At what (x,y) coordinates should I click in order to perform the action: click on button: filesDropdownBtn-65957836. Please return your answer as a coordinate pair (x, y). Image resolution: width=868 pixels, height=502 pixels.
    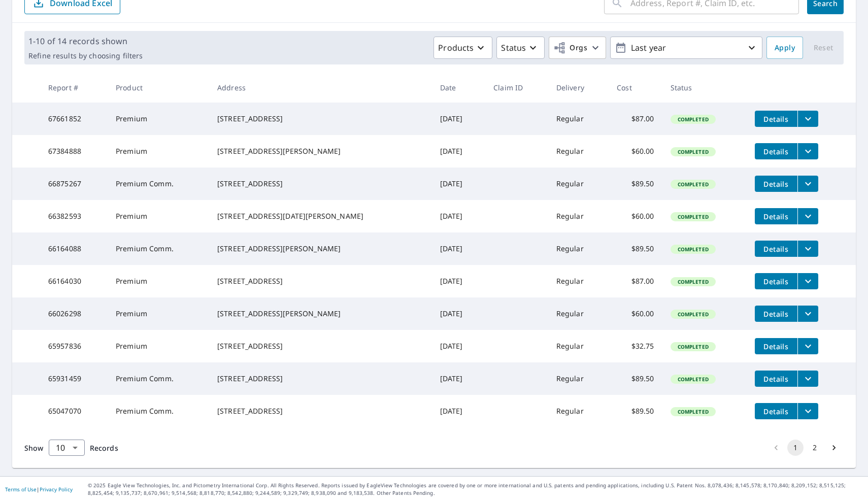
    Looking at the image, I should click on (808, 347).